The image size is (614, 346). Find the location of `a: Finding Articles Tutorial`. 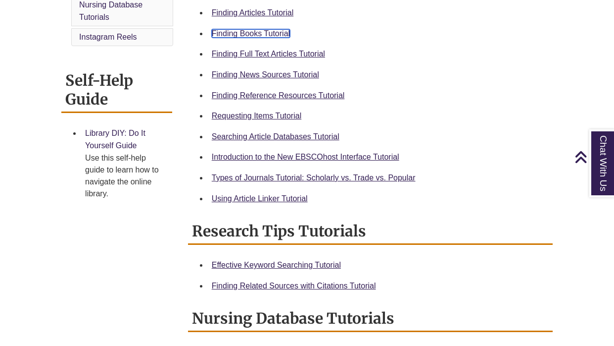

a: Finding Articles Tutorial is located at coordinates (253, 12).